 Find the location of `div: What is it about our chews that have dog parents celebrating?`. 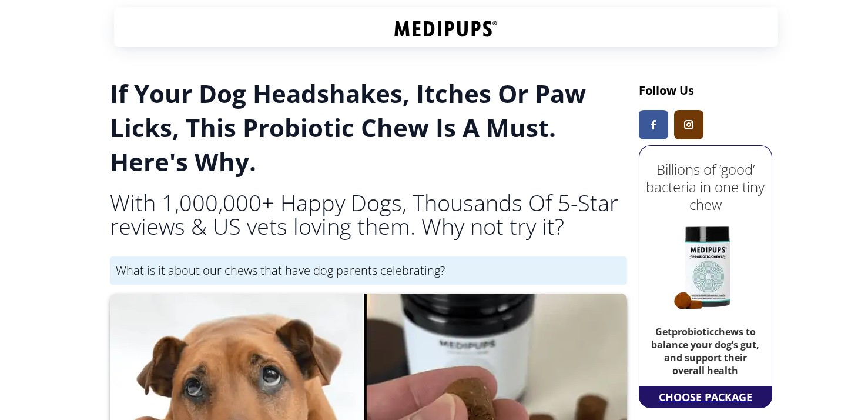

div: What is it about our chews that have dog parents celebrating? is located at coordinates (368, 271).